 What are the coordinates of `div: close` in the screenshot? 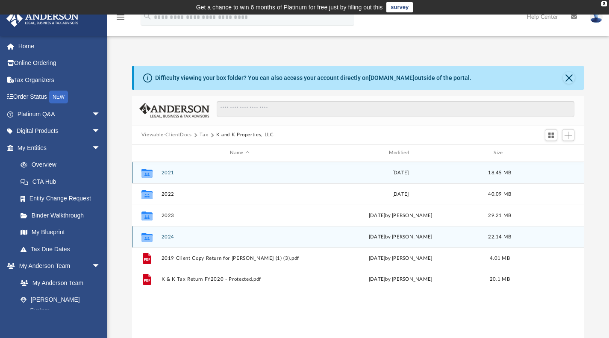 It's located at (604, 4).